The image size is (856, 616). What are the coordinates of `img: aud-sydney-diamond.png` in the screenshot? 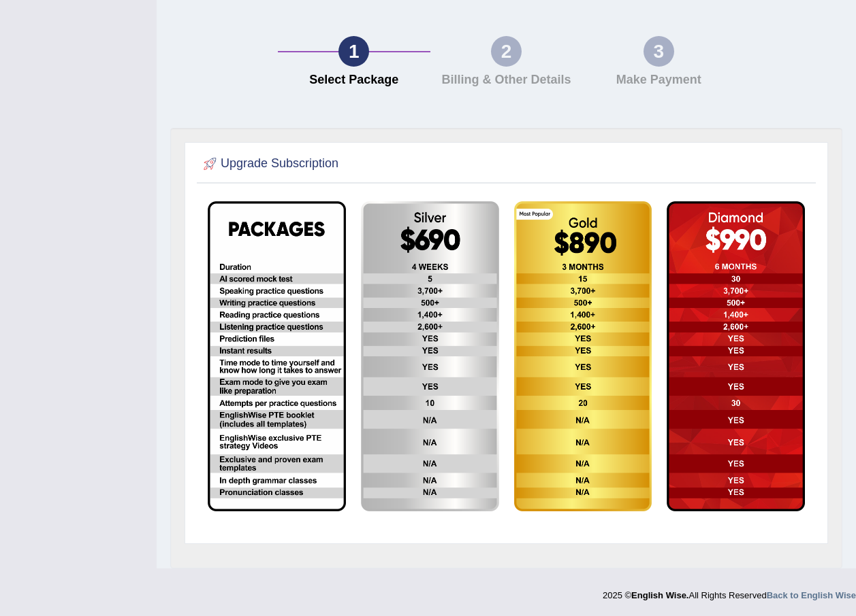 It's located at (735, 356).